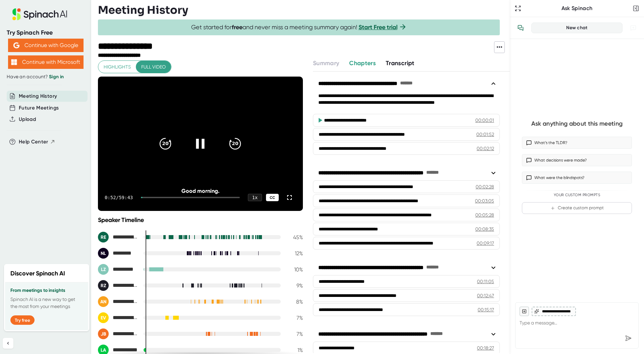 The image size is (644, 354). What do you see at coordinates (237, 27) in the screenshot?
I see `b: free` at bounding box center [237, 27].